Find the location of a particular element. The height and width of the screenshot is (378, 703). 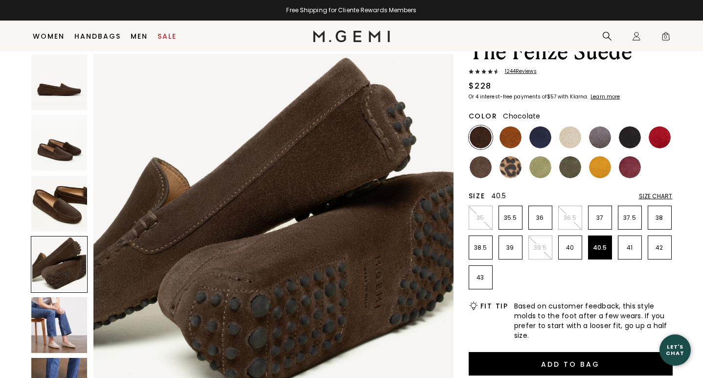

div: Let's Chat is located at coordinates (675, 349).